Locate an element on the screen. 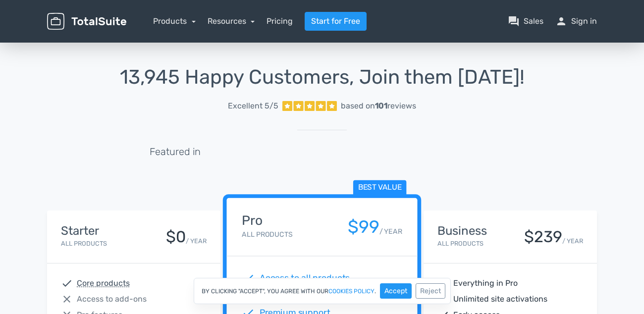 The width and height of the screenshot is (644, 314). span: Best value is located at coordinates (380, 188).